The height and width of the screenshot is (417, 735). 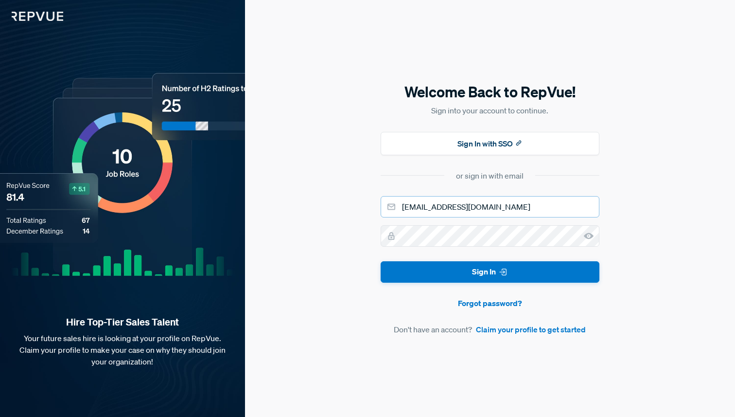 What do you see at coordinates (531, 329) in the screenshot?
I see `a: Claim your profile to get started` at bounding box center [531, 329].